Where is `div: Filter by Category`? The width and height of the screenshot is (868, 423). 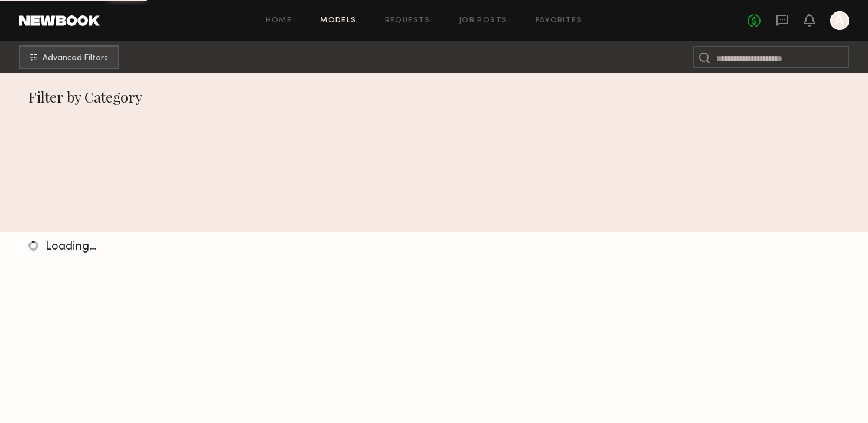 div: Filter by Category is located at coordinates (434, 97).